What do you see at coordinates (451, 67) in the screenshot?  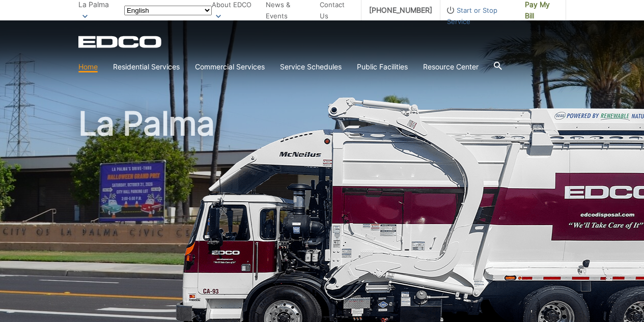 I see `a: Resource Center` at bounding box center [451, 67].